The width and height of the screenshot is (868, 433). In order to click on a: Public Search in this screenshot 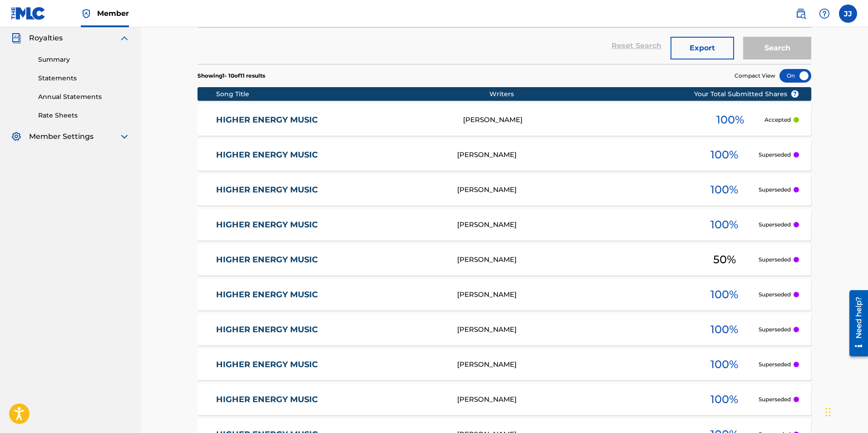, I will do `click(801, 14)`.